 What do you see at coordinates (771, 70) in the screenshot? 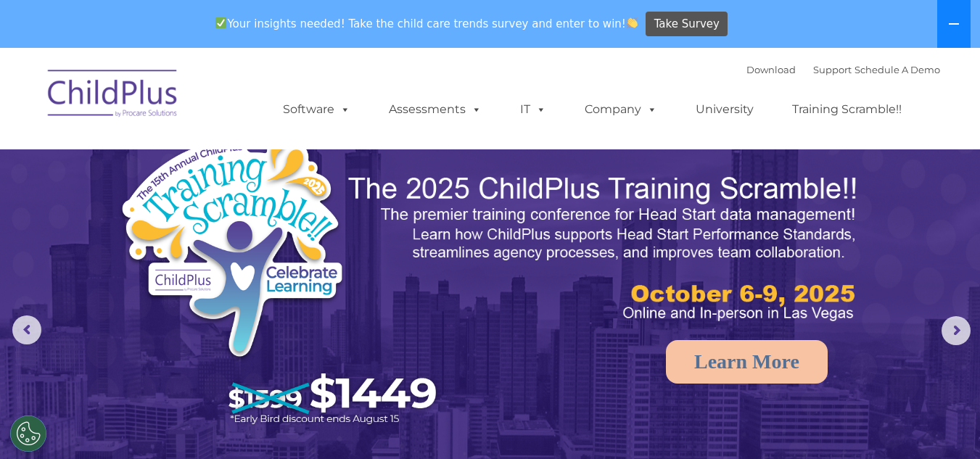
I see `a: Download` at bounding box center [771, 70].